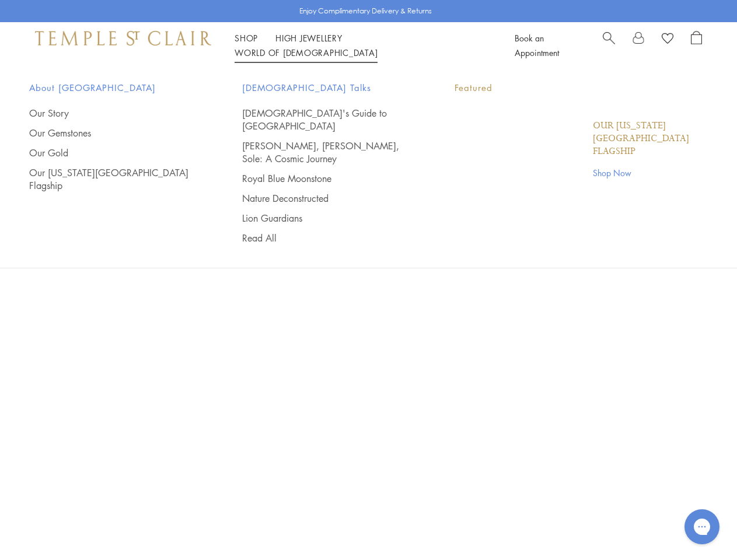  What do you see at coordinates (609, 46) in the screenshot?
I see `a: Search` at bounding box center [609, 46].